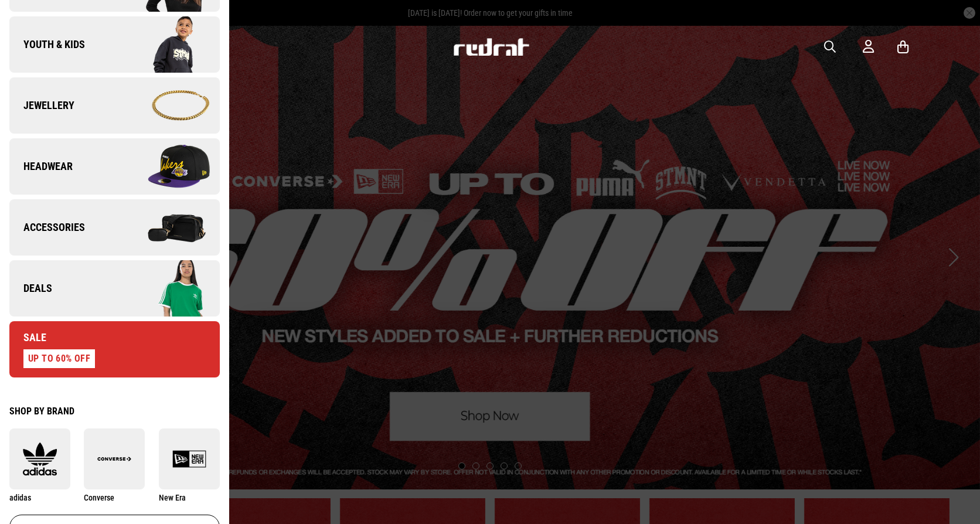  What do you see at coordinates (172, 497) in the screenshot?
I see `span: New Era` at bounding box center [172, 497].